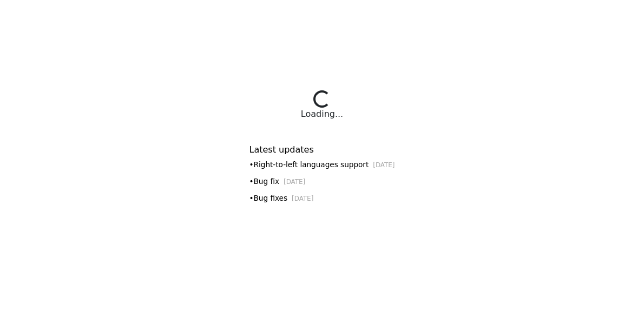 This screenshot has height=310, width=644. I want to click on h6: Latest updates, so click(322, 149).